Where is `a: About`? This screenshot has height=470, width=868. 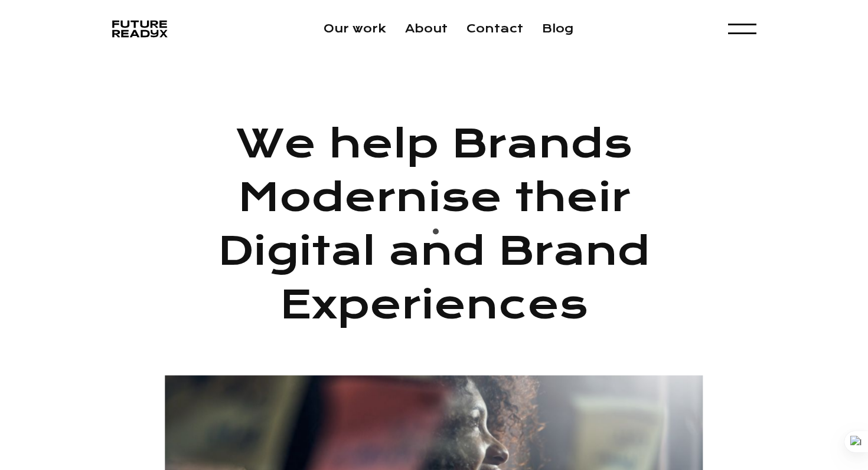
a: About is located at coordinates (427, 28).